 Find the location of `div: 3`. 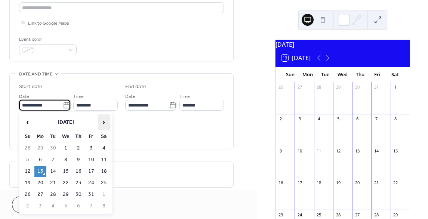

div: 3 is located at coordinates (299, 119).